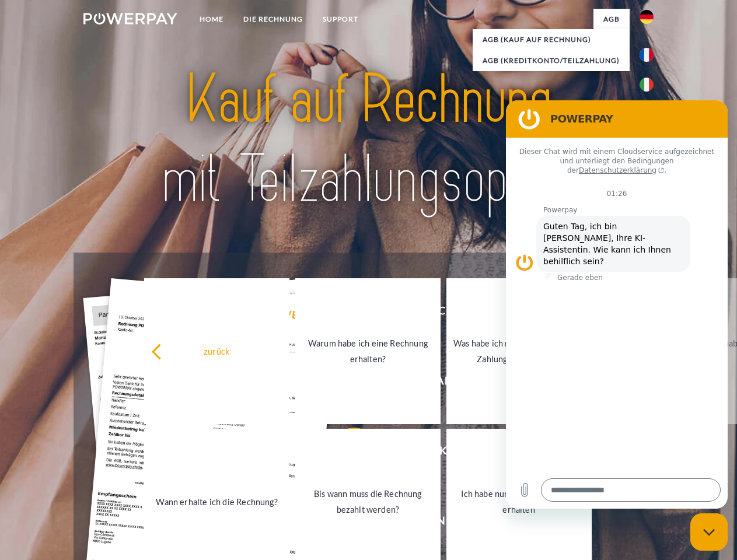 Image resolution: width=737 pixels, height=560 pixels. Describe the element at coordinates (519, 351) in the screenshot. I see `a: Was habe ich noch offen, ist meine Zahlung eingegangen?` at that location.